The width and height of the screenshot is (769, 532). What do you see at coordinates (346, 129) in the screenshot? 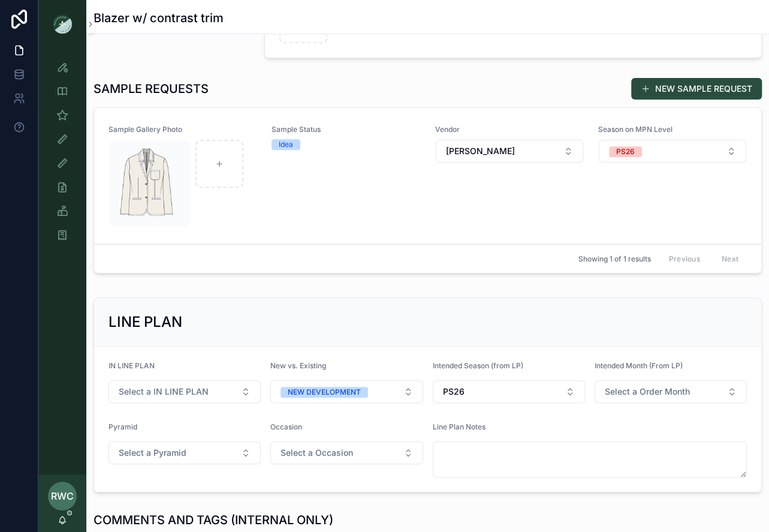
I see `span: Sample Status` at bounding box center [346, 129].